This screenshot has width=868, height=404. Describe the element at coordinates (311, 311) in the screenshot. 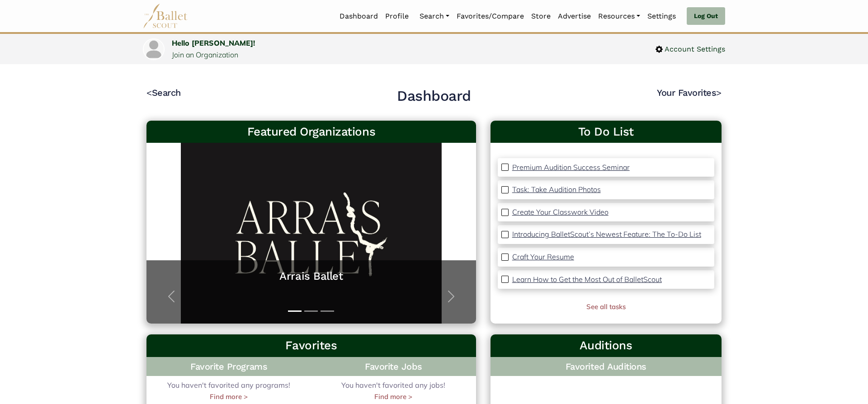

I see `button: Slide 2` at that location.